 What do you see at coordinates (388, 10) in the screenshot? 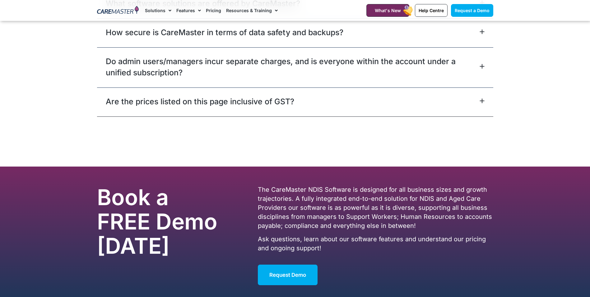
I see `span: What's New` at bounding box center [388, 10].